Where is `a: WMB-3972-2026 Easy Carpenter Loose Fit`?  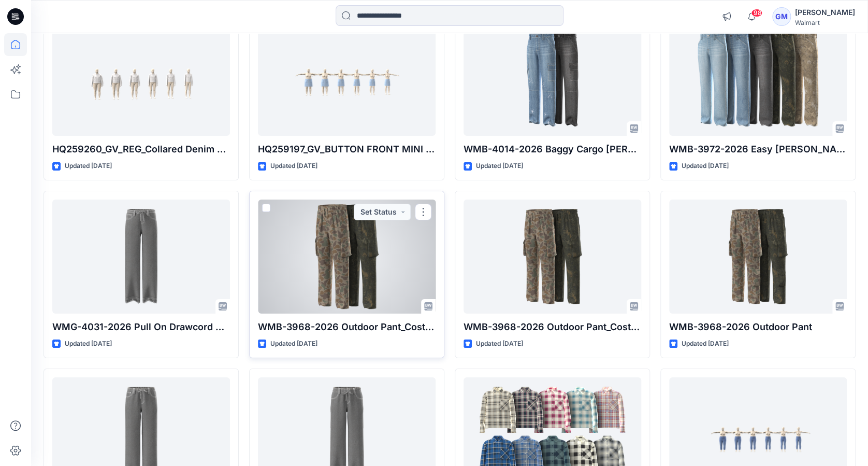 a: WMB-3972-2026 Easy Carpenter Loose Fit is located at coordinates (758, 79).